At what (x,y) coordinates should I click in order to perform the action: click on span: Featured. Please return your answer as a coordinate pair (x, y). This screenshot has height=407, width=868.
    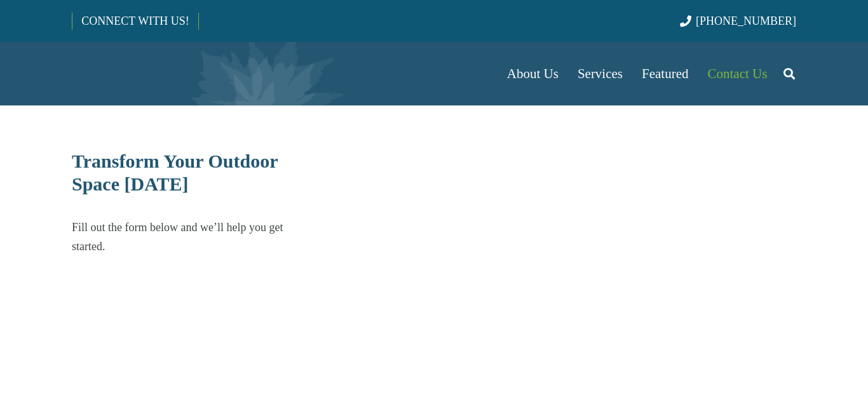
    Looking at the image, I should click on (665, 73).